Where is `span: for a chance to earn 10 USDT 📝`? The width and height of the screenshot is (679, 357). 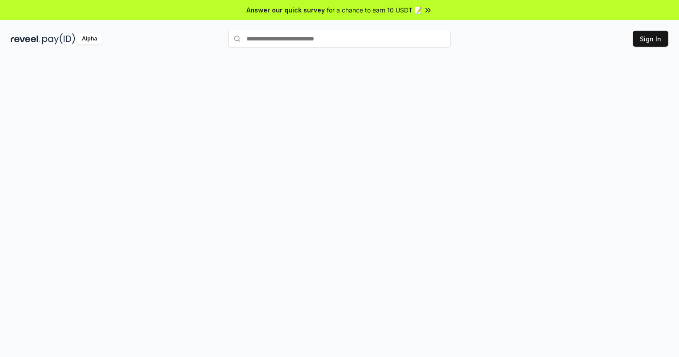
span: for a chance to earn 10 USDT 📝 is located at coordinates (374, 10).